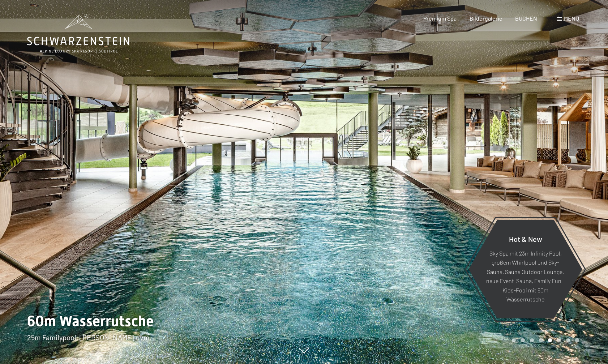  I want to click on div: Carousel Page 5 (Current Slide), so click(550, 340).